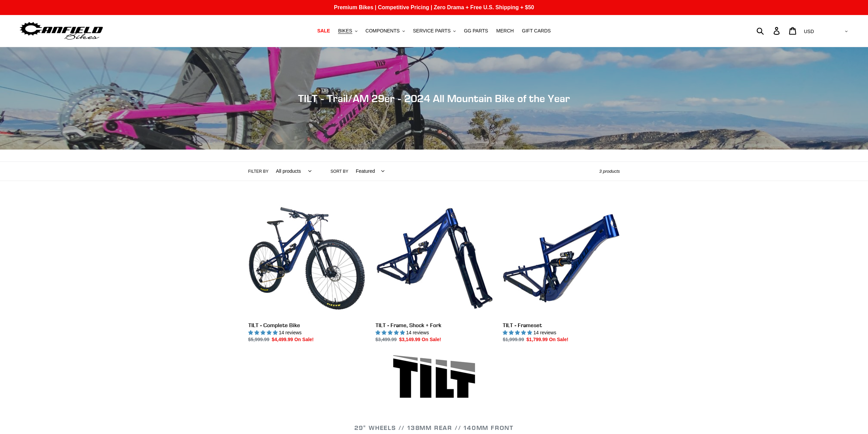 This screenshot has width=868, height=434. I want to click on img: Canfield Bikes, so click(62, 30).